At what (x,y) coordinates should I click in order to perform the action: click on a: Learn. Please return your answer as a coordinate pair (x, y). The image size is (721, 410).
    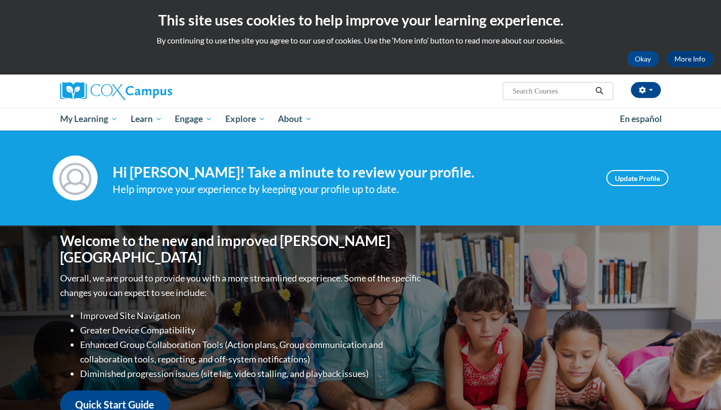
    Looking at the image, I should click on (146, 119).